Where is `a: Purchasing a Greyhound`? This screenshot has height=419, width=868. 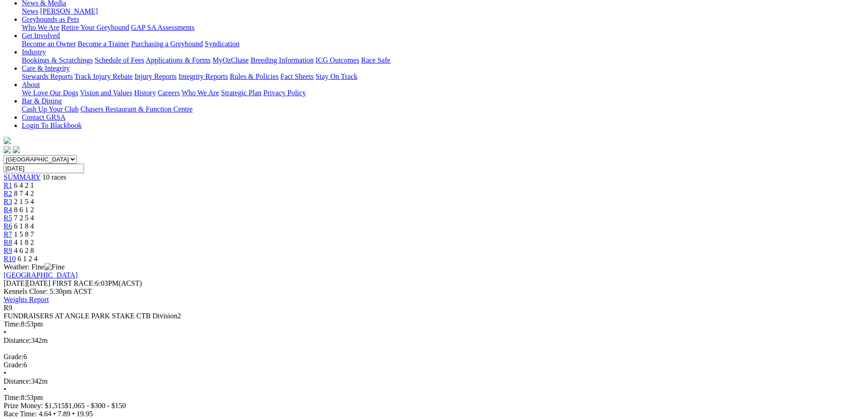
a: Purchasing a Greyhound is located at coordinates (167, 44).